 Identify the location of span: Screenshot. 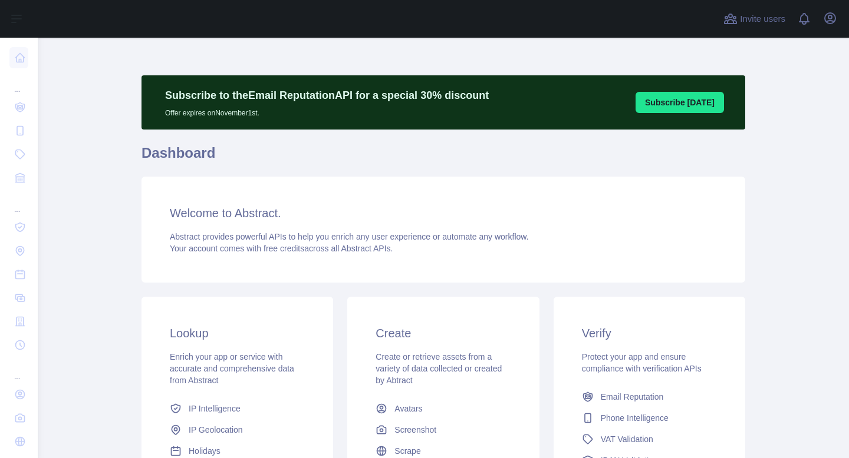
(415, 430).